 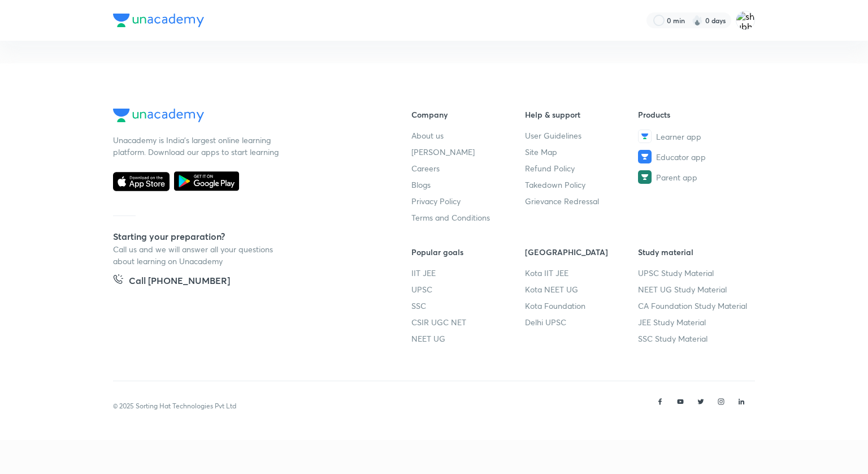 What do you see at coordinates (468, 217) in the screenshot?
I see `a: Terms and Conditions` at bounding box center [468, 217].